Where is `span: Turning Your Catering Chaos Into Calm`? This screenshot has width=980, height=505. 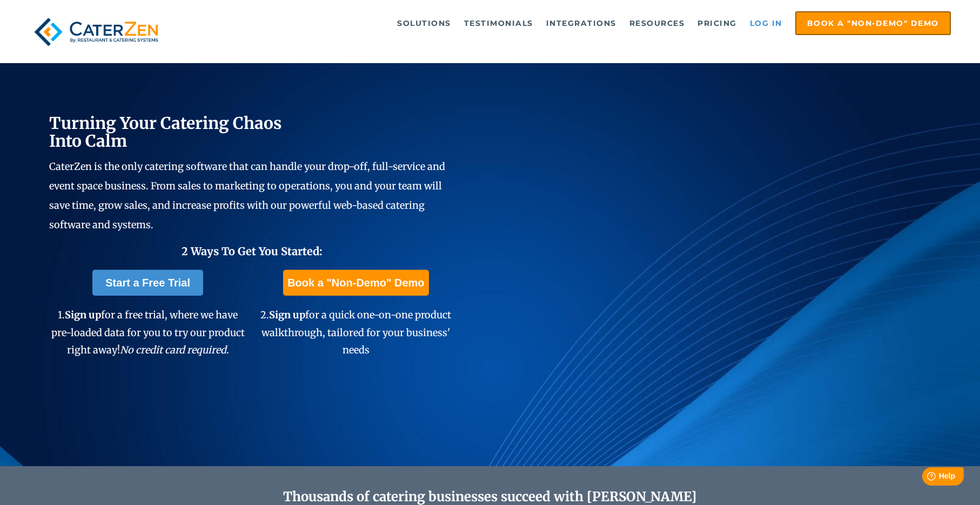 span: Turning Your Catering Chaos Into Calm is located at coordinates (165, 131).